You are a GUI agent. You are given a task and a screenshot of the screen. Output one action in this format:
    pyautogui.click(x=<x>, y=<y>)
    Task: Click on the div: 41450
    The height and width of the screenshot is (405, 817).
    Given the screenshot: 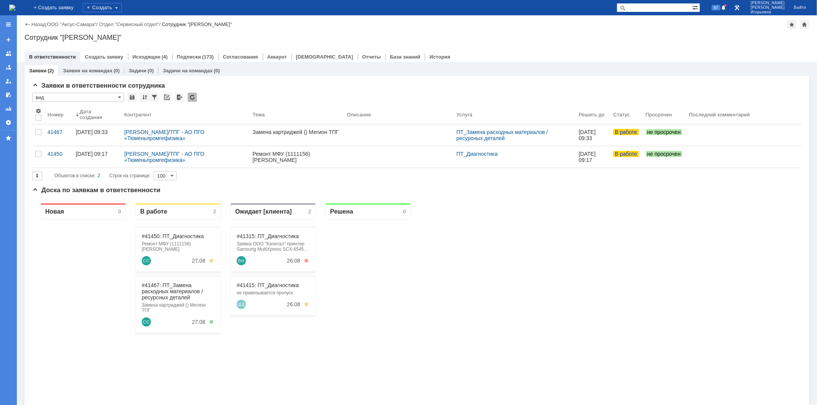 What is the action you would take?
    pyautogui.click(x=59, y=154)
    